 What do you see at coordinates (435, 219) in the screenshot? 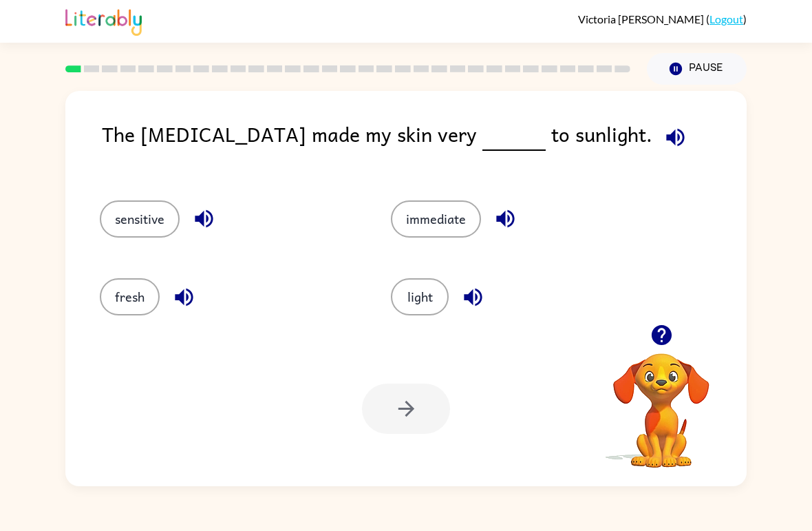
I see `button: immediate` at bounding box center [435, 219].